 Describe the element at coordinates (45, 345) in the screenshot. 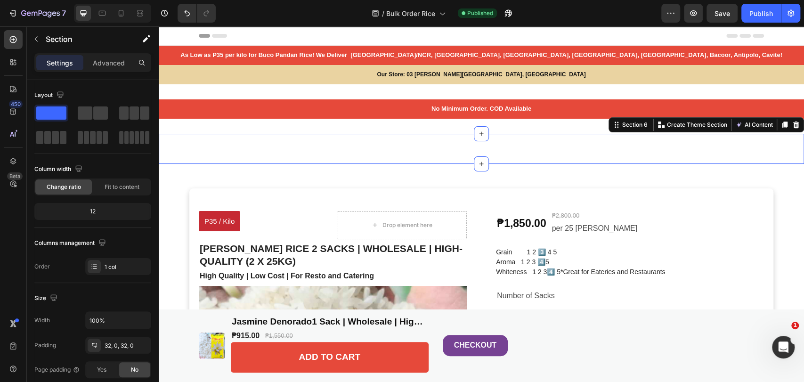

I see `div: Padding` at that location.